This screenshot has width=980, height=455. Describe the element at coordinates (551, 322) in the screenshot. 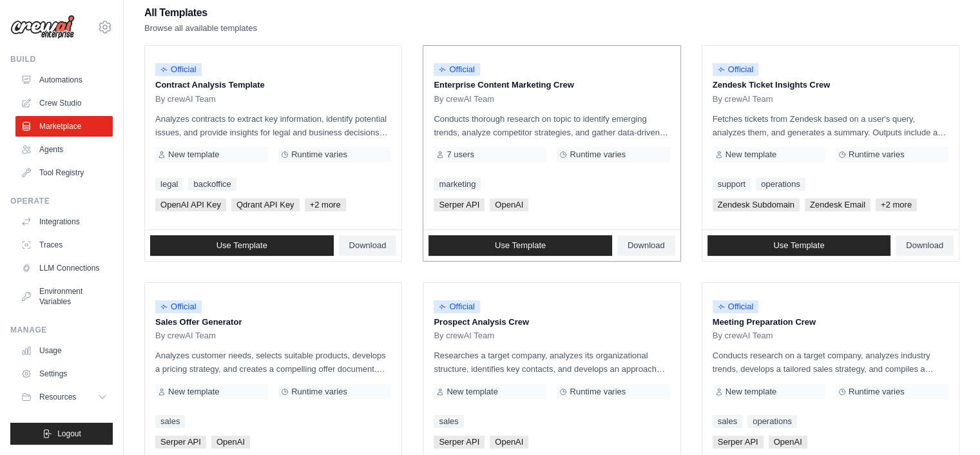

I see `p: Prospect Analysis Crew` at that location.